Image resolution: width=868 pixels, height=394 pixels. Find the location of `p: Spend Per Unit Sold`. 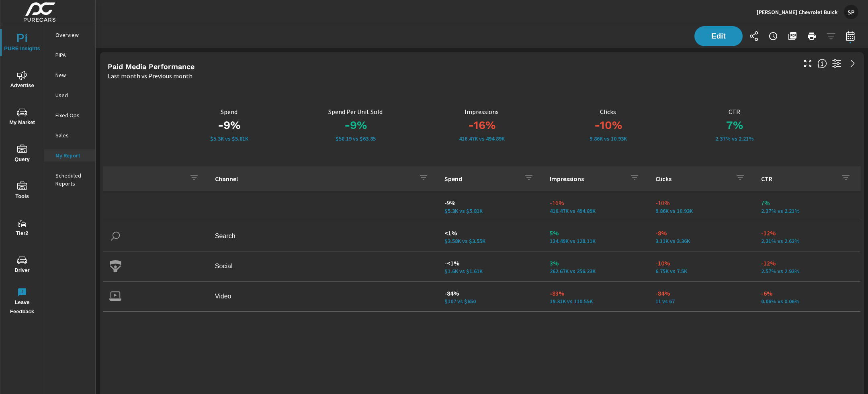

p: Spend Per Unit Sold is located at coordinates (356, 111).